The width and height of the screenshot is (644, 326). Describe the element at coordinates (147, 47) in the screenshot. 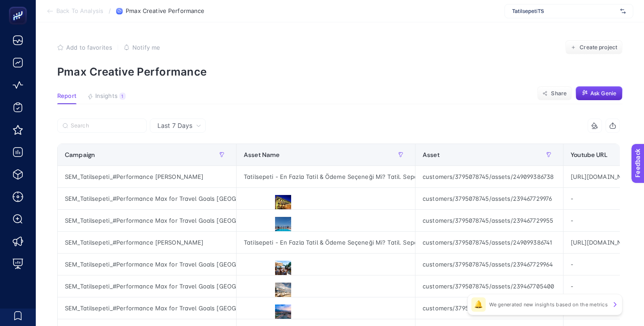

I see `span: Notify me` at that location.